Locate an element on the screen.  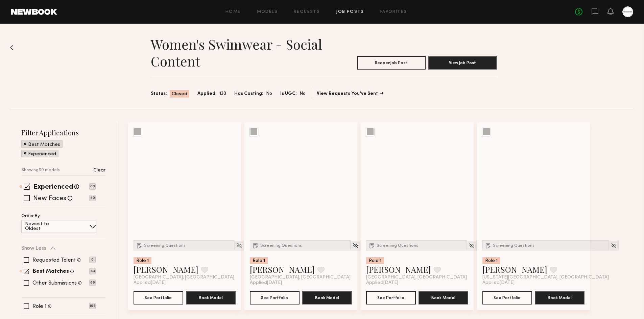
a: View Requests You’ve Sent is located at coordinates (350, 94).